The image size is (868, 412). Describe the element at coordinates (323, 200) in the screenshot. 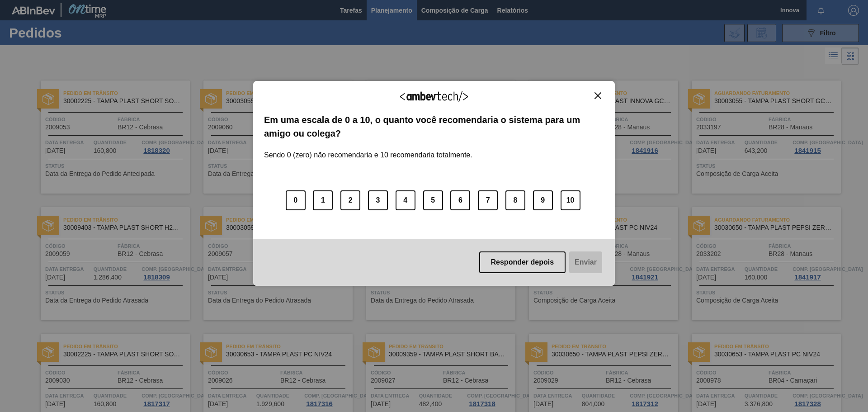

I see `button: 1` at that location.